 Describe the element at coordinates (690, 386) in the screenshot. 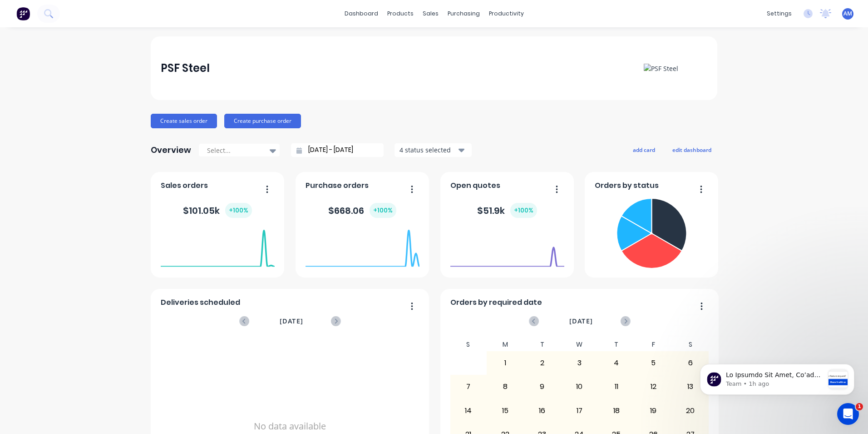

I see `div: 13` at that location.